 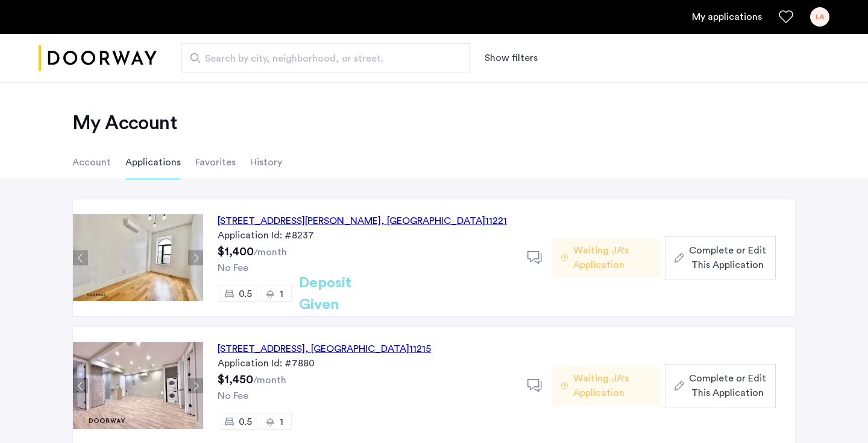 What do you see at coordinates (511, 58) in the screenshot?
I see `button: Show or hide filters` at bounding box center [511, 58].